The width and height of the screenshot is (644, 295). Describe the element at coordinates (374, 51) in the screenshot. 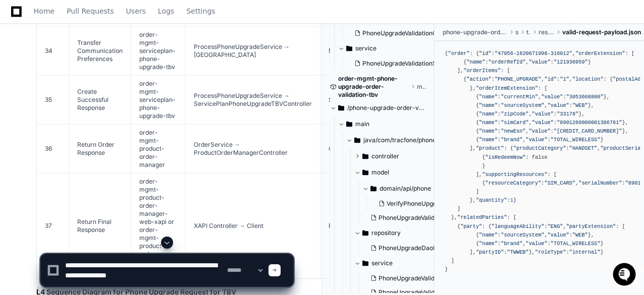

I see `td: N/A` at that location.